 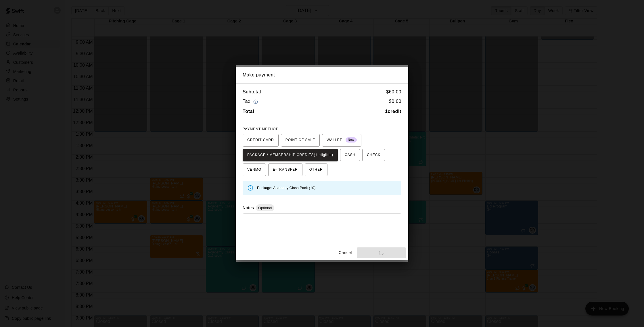 I want to click on button: CREDIT CARD, so click(x=260, y=140).